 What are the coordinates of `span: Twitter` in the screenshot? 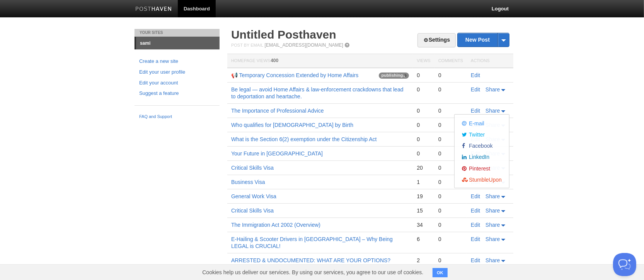 It's located at (476, 135).